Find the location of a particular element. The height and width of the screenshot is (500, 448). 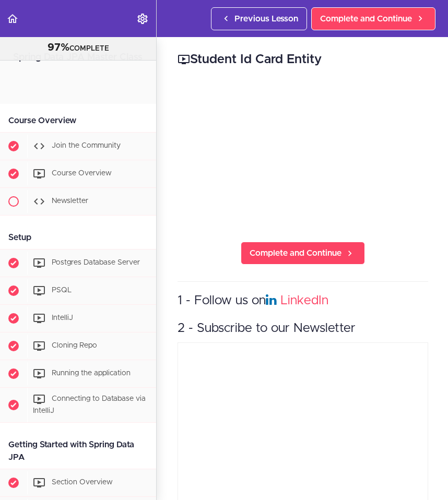

h3: 2 - Subscribe to our Newsletter is located at coordinates (303, 328).